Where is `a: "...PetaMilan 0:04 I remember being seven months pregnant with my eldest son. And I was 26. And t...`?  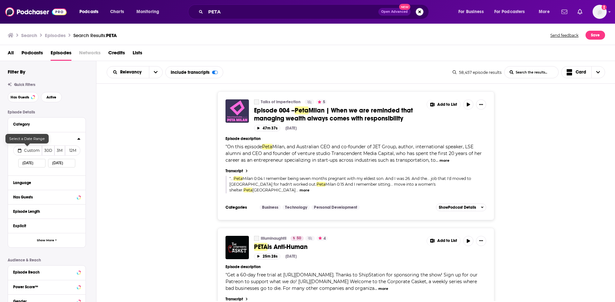
a: "...PetaMilan 0:04 I remember being seven months pregnant with my eldest son. And I was 26. And t... is located at coordinates (350, 185).